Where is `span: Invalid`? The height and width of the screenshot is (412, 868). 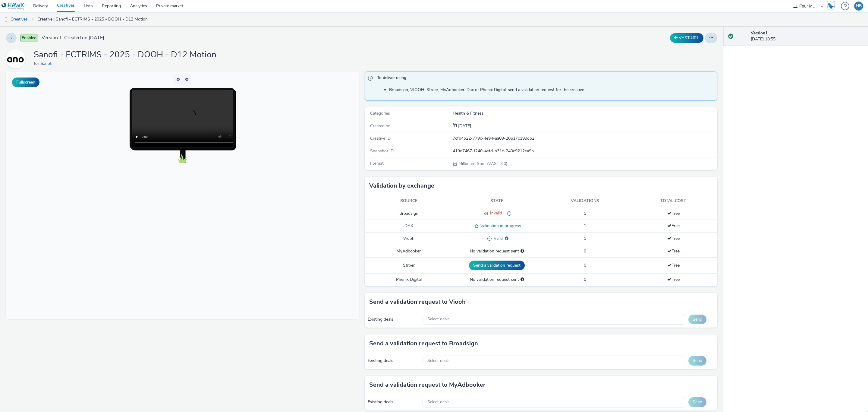
span: Invalid is located at coordinates (495, 213).